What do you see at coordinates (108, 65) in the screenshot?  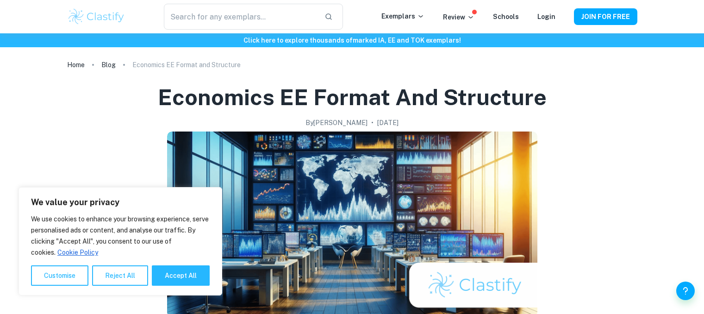 I see `a: Blog` at bounding box center [108, 65].